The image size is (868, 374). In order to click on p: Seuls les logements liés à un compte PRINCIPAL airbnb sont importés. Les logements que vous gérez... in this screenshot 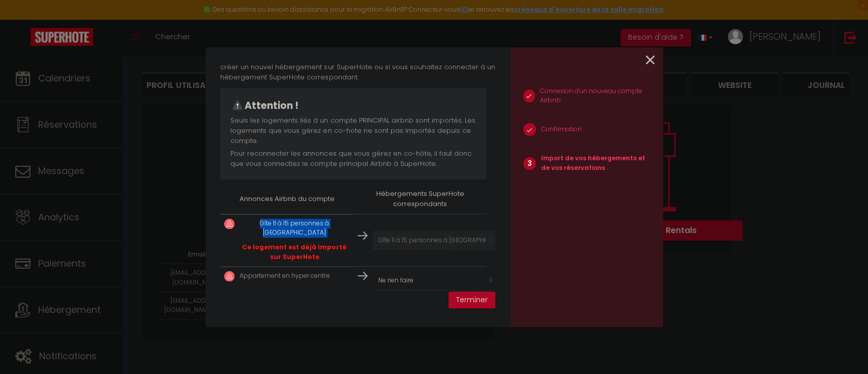, I will do `click(353, 131)`.